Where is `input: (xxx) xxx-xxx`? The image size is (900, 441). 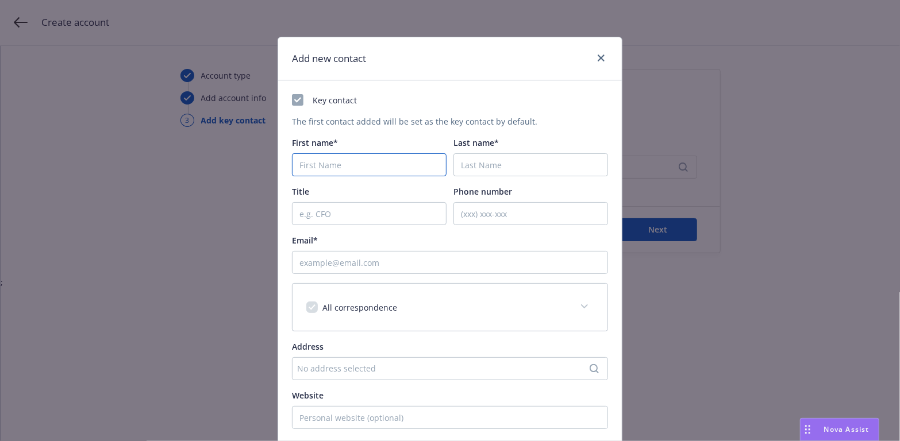 input: (xxx) xxx-xxx is located at coordinates (530, 214).